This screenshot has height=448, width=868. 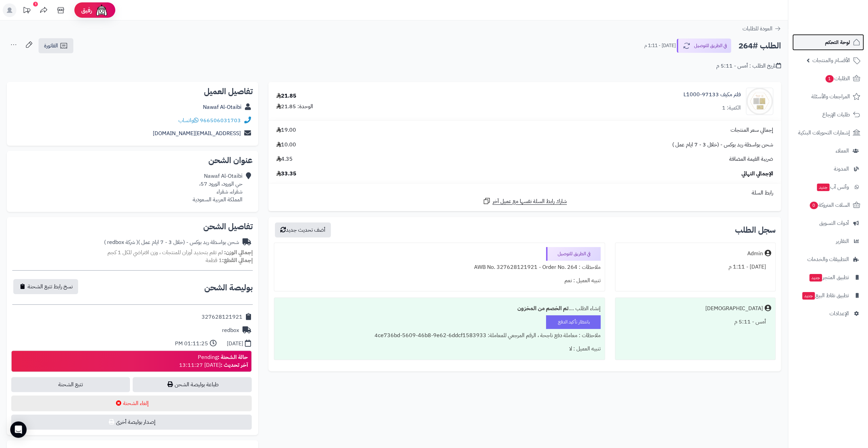 What do you see at coordinates (189, 121) in the screenshot?
I see `span: واتساب` at bounding box center [189, 121].